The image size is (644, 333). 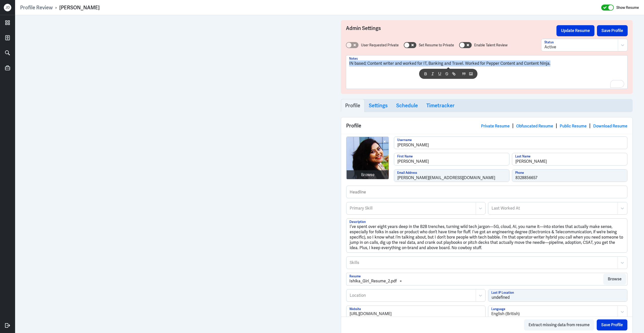 I want to click on a: Public Resume, so click(x=573, y=126).